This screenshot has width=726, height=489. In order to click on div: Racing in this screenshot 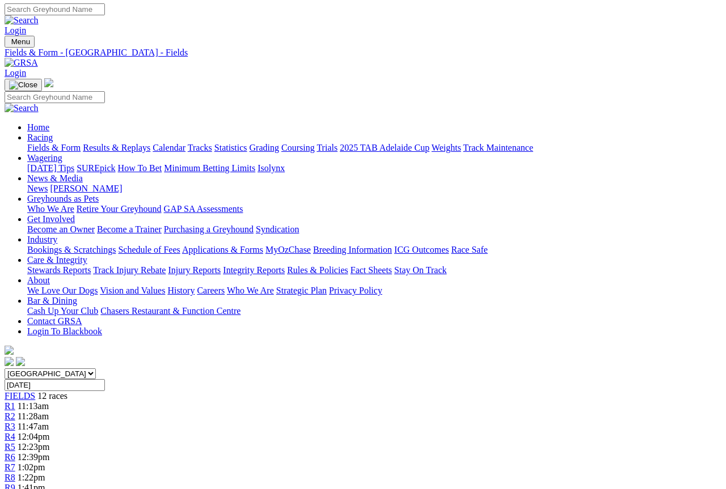, I will do `click(374, 148)`.